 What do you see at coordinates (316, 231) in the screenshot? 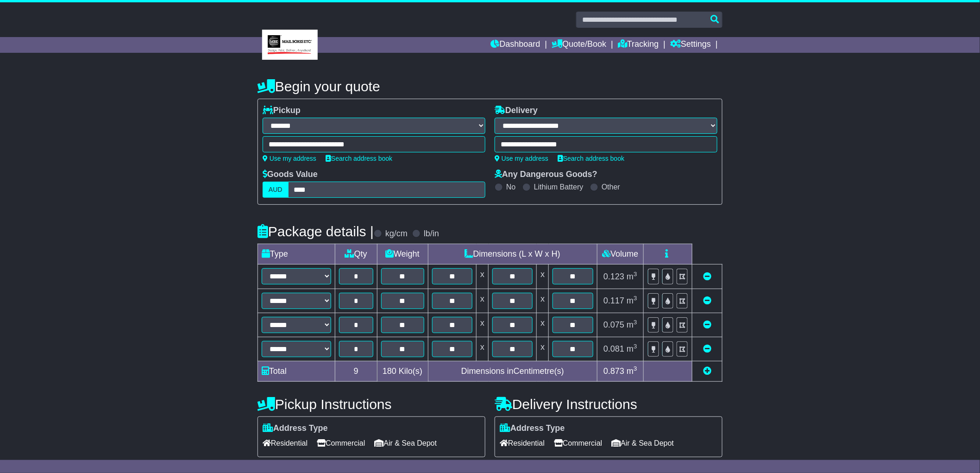
I see `h4: Package details |` at bounding box center [316, 231].